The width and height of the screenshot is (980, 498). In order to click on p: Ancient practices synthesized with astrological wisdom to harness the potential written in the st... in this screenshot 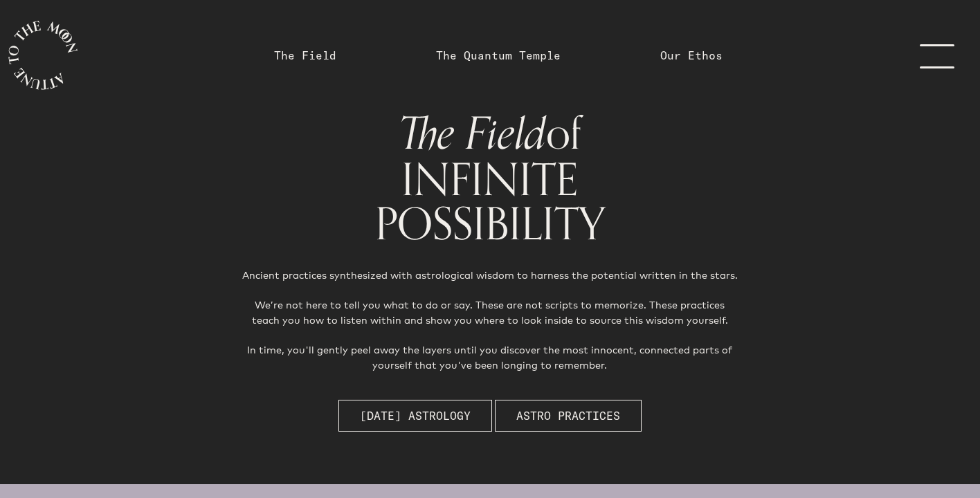, I will do `click(489, 319)`.